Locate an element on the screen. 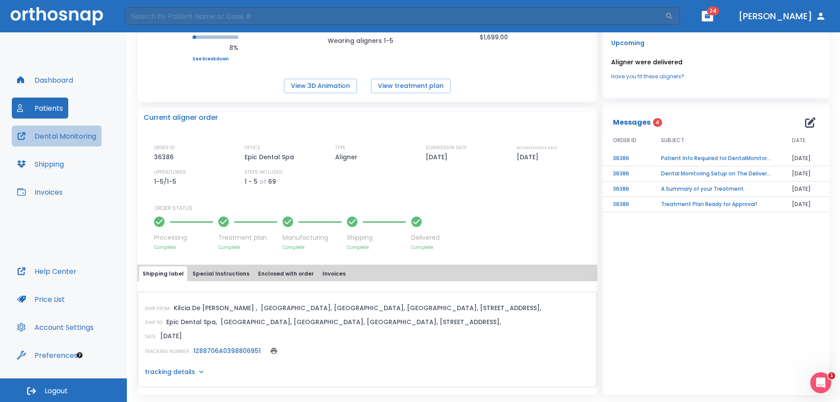 This screenshot has width=840, height=402. span: ORDER ID is located at coordinates (625, 140).